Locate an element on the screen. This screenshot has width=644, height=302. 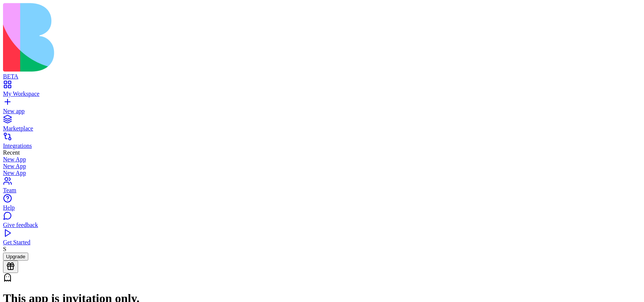
div: My Workspace is located at coordinates (322, 94).